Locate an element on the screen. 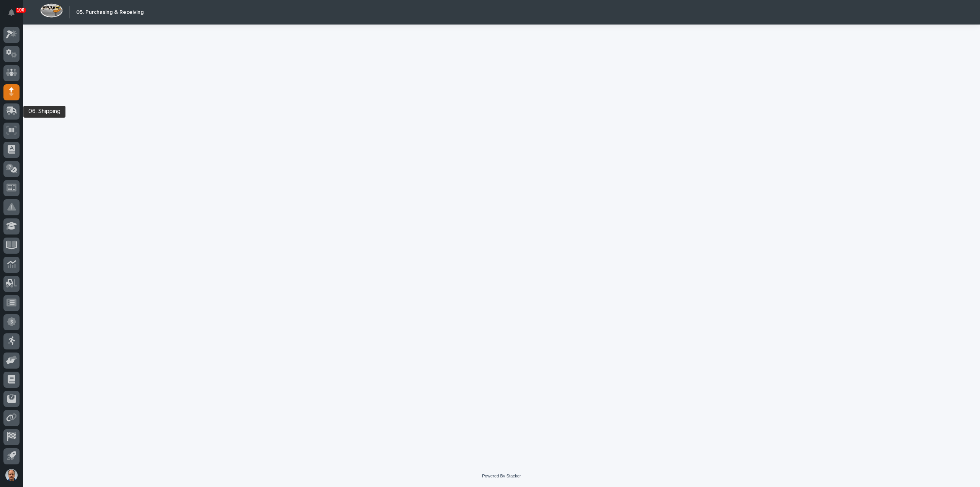  button: Notifications is located at coordinates (12, 13).